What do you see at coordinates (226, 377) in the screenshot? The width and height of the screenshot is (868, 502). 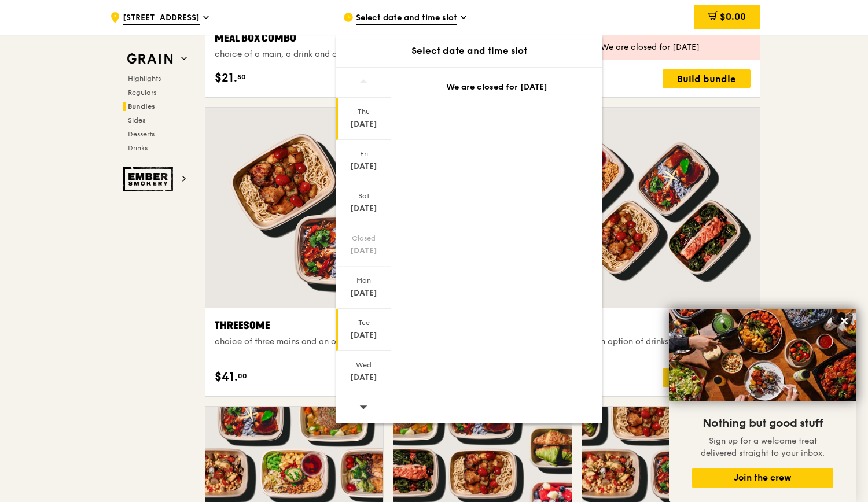 I see `span: $41.` at bounding box center [226, 377].